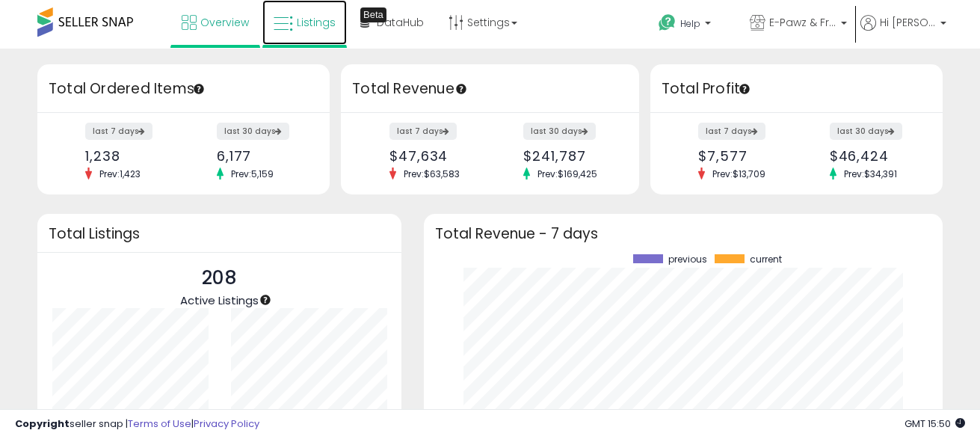  Describe the element at coordinates (219, 300) in the screenshot. I see `span: Active Listings` at that location.